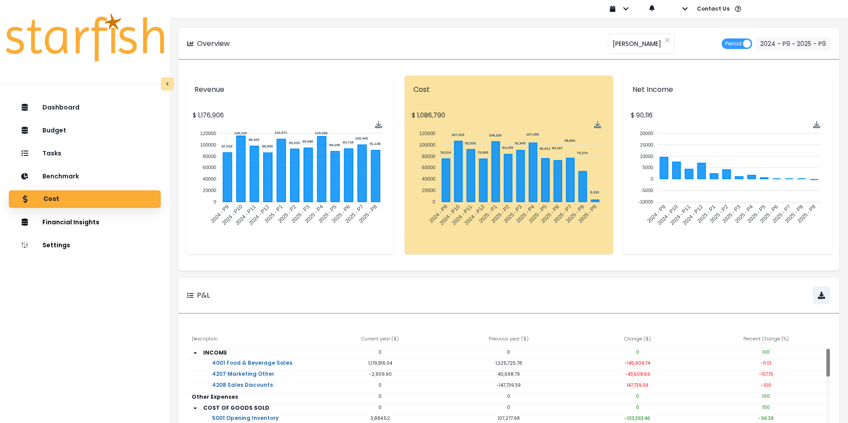 The height and width of the screenshot is (423, 848). Describe the element at coordinates (52, 153) in the screenshot. I see `p: Tasks` at that location.